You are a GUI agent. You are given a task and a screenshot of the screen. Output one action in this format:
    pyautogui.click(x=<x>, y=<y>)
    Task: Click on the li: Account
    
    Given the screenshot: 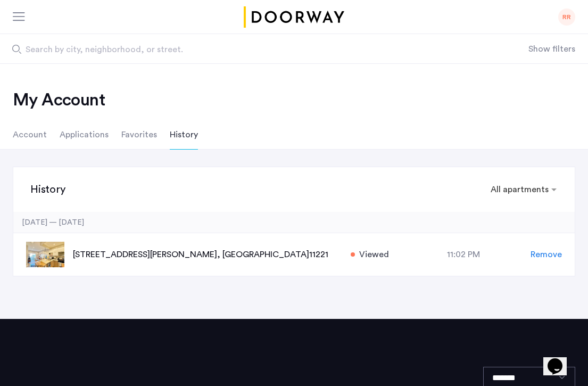 What is the action you would take?
    pyautogui.click(x=29, y=135)
    